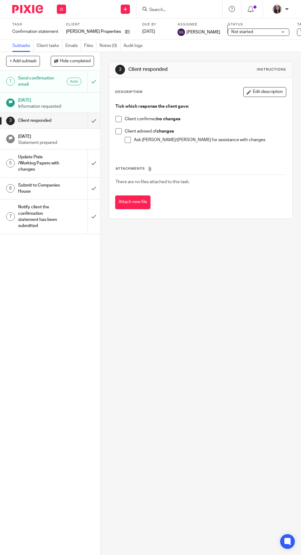  I want to click on label: Client, so click(101, 25).